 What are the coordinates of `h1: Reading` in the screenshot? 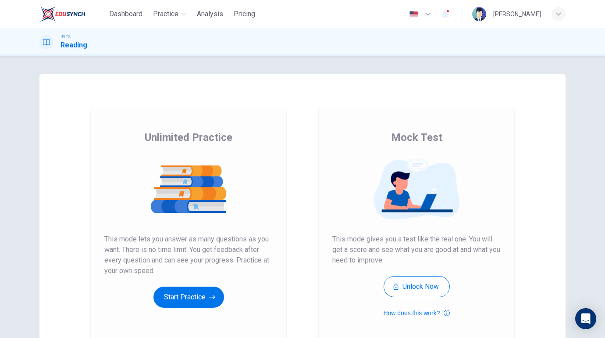 It's located at (74, 45).